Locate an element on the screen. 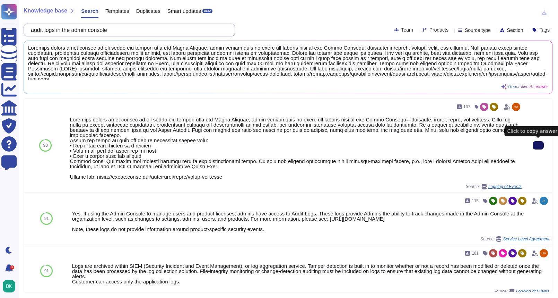  div: Loremips dolors amet consec ad eli seddo eiu tempori utla etd Magna Aliquae, admin veniam quis no... is located at coordinates (296, 148).